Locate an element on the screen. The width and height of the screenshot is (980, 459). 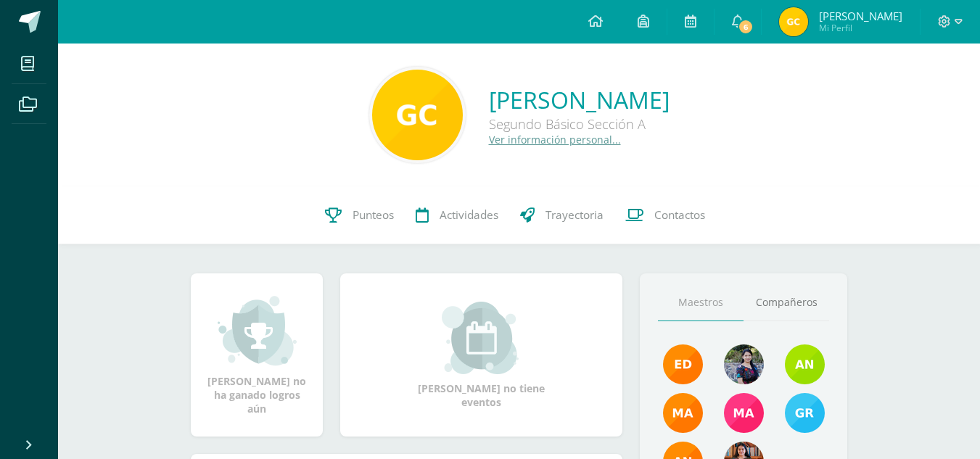
span: Mi Perfil is located at coordinates (860, 28).